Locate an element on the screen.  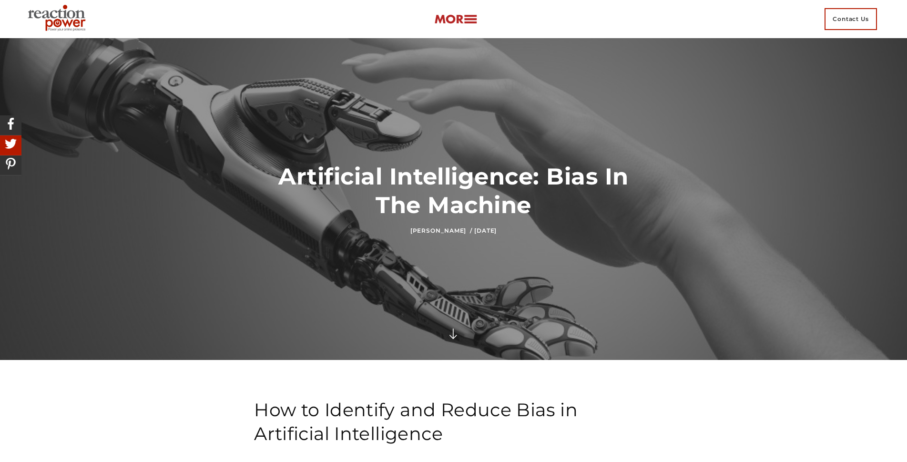
img: Share On Twitter is located at coordinates (10, 143).